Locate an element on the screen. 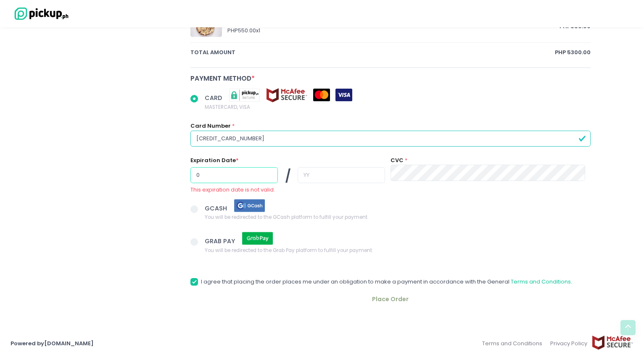 Image resolution: width=644 pixels, height=352 pixels. div: Payment Method is located at coordinates (391, 78).